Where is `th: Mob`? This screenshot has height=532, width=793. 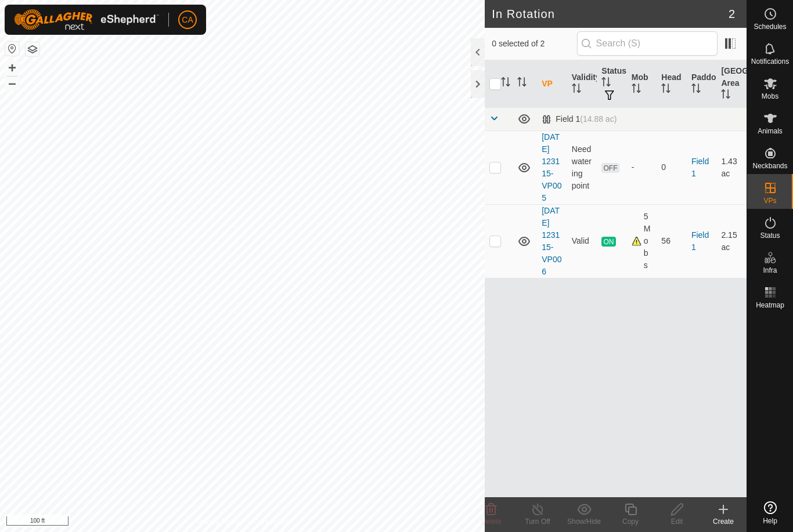 th: Mob is located at coordinates (642, 84).